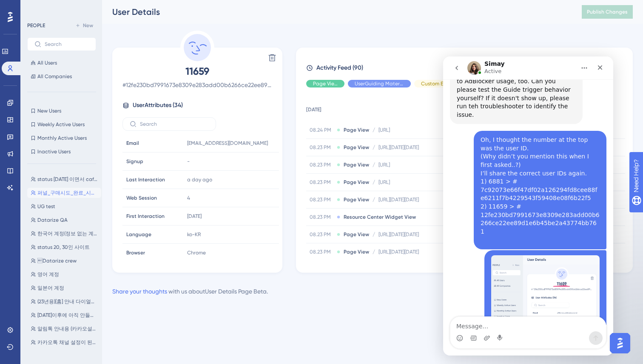  Describe the element at coordinates (51, 288) in the screenshot. I see `span: 일본어 계정` at that location.